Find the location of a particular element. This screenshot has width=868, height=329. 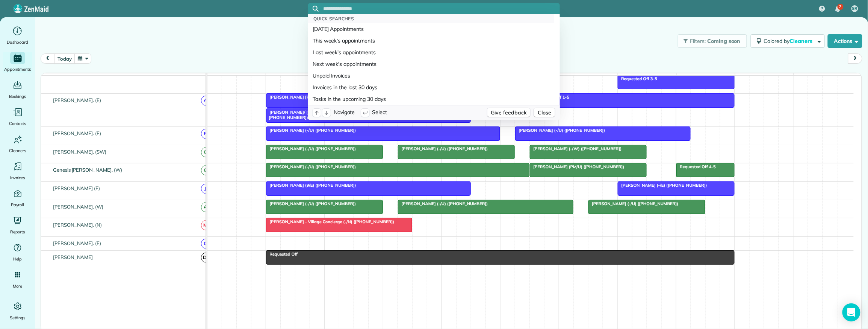

span: 7 is located at coordinates (840, 7).